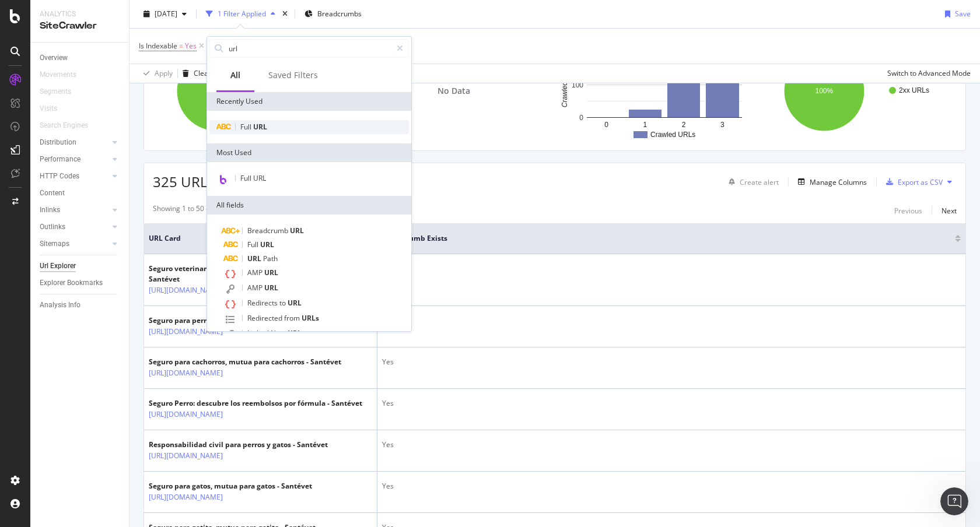 This screenshot has width=980, height=527. Describe the element at coordinates (80, 305) in the screenshot. I see `a: Analysis Info` at that location.